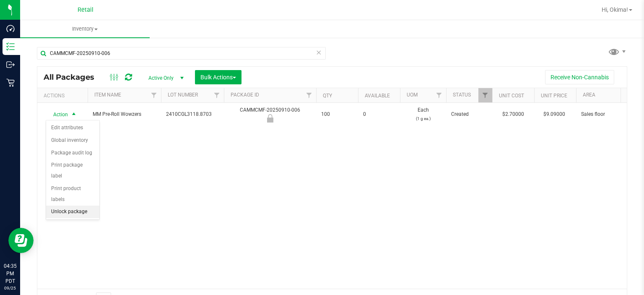 This screenshot has width=644, height=295. Describe the element at coordinates (57, 114) in the screenshot. I see `span: Action` at that location.